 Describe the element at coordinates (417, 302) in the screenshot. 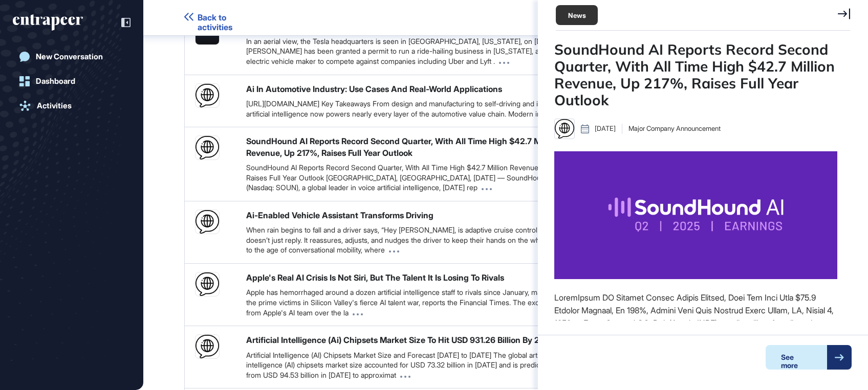

I see `div: Apple has hemorrhaged around a dozen artificial intelligence staff to rivals since January, makin...` at that location.